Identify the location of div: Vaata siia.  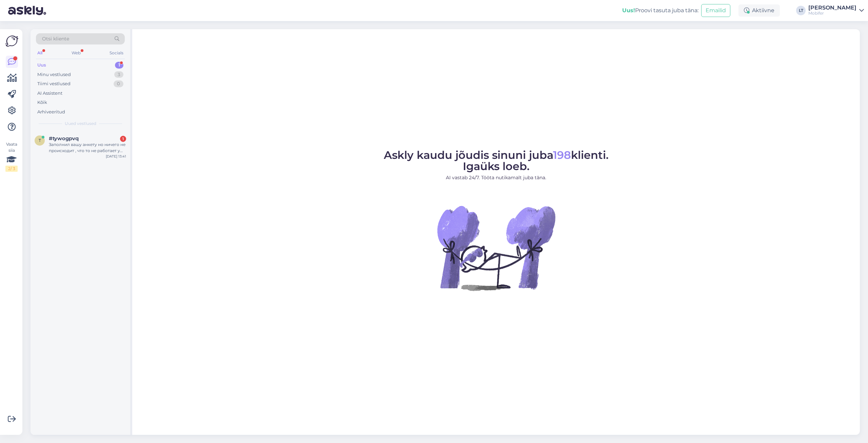
(12, 157).